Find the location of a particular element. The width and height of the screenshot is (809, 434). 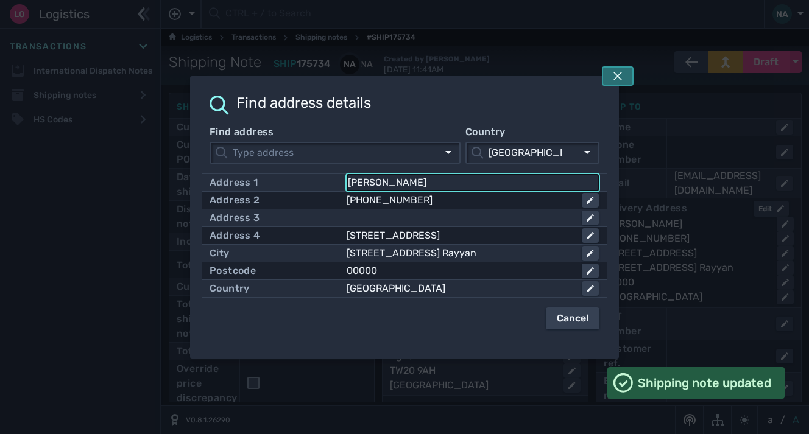

button: Cancel is located at coordinates (573, 319).